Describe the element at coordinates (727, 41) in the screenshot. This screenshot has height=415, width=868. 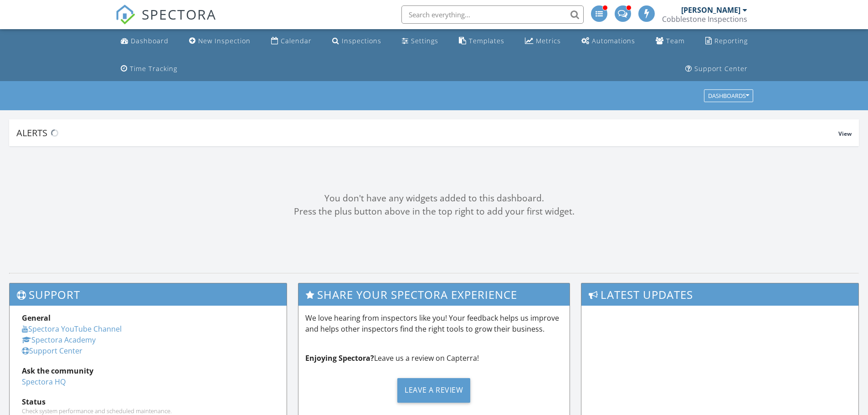
I see `a: Reporting` at that location.